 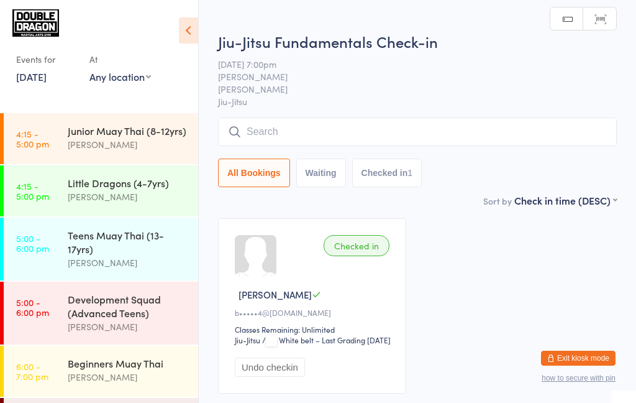 I want to click on button: Waiting, so click(x=321, y=173).